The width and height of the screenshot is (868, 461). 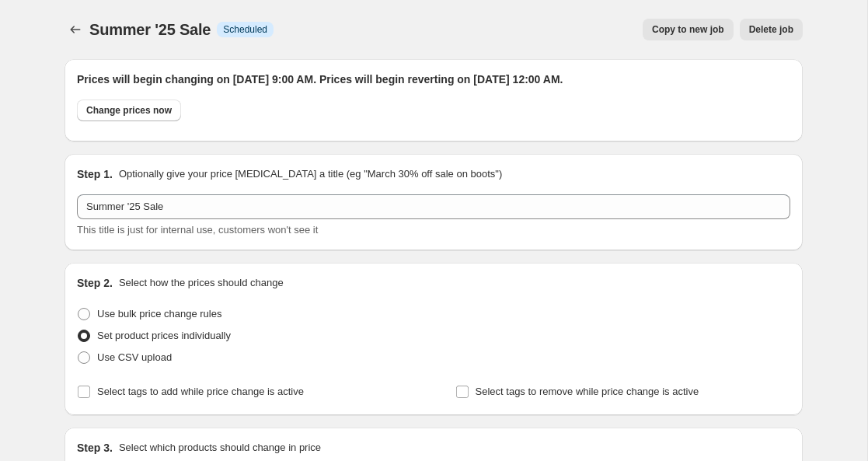 I want to click on span: Scheduled, so click(x=245, y=29).